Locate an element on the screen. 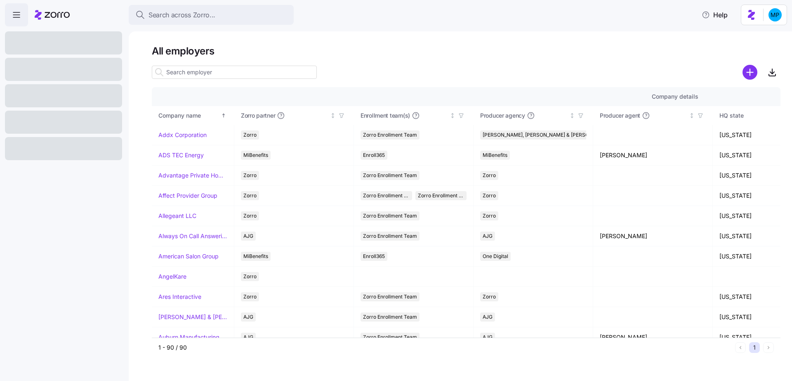  svg: add icon is located at coordinates (750, 72).